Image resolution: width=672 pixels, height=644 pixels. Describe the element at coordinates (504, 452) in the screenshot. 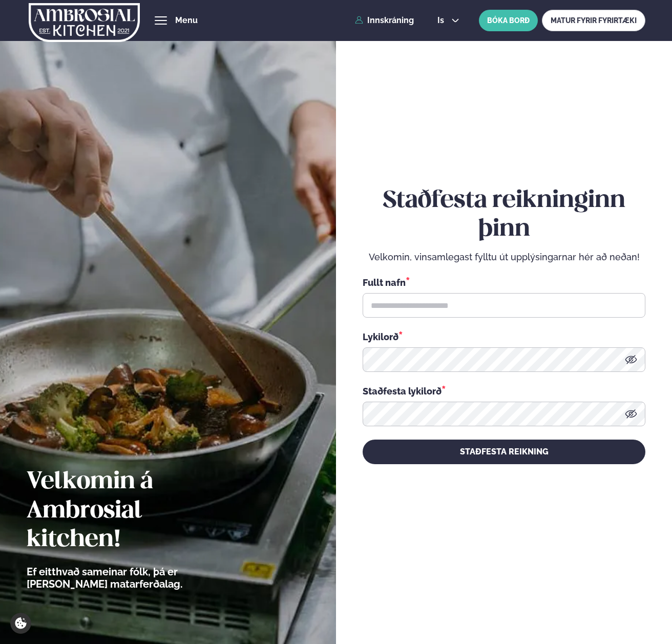

I see `button: STAÐFESTA REIKNING` at that location.